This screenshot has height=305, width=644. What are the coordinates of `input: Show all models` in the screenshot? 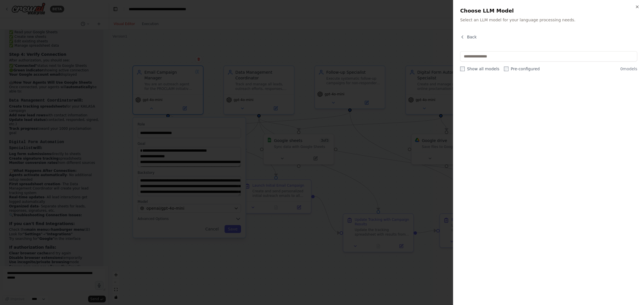 It's located at (463, 68).